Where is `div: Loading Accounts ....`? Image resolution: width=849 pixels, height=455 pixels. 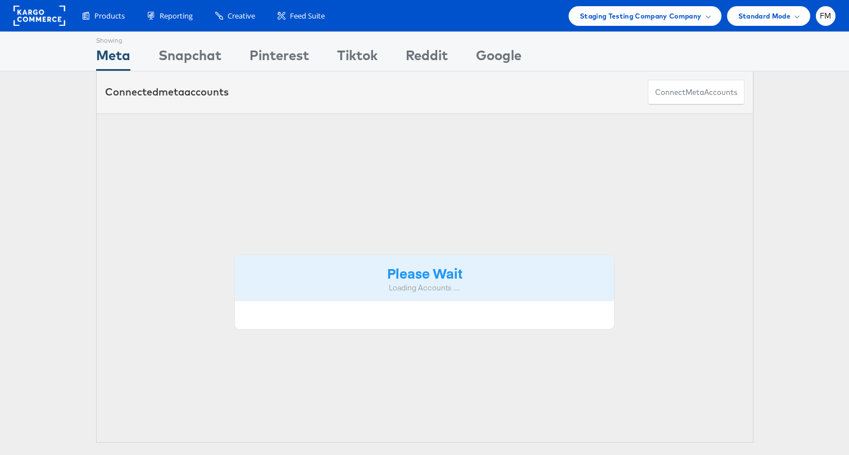 div: Loading Accounts .... is located at coordinates (425, 288).